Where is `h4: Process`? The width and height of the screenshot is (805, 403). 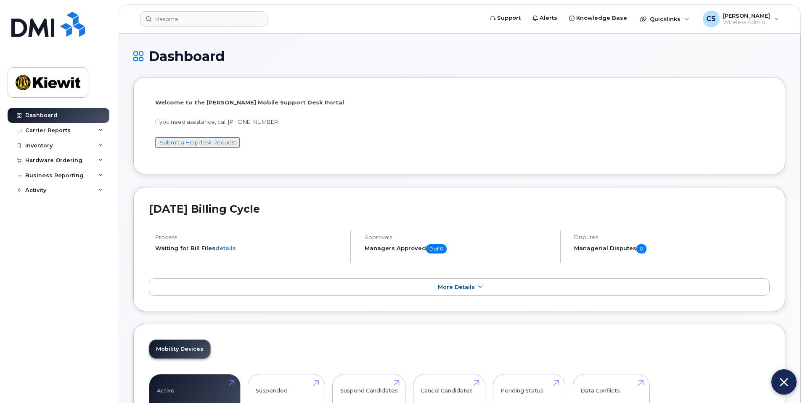
h4: Process is located at coordinates (249, 237).